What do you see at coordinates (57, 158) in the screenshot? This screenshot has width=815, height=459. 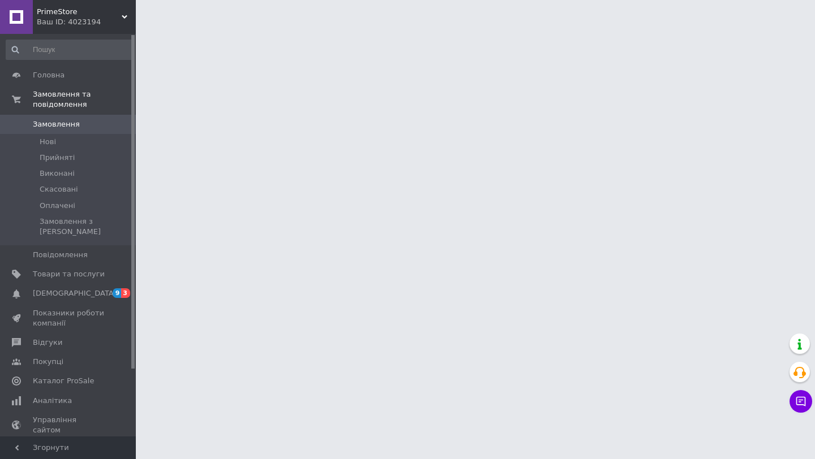 I see `span: Прийняті` at bounding box center [57, 158].